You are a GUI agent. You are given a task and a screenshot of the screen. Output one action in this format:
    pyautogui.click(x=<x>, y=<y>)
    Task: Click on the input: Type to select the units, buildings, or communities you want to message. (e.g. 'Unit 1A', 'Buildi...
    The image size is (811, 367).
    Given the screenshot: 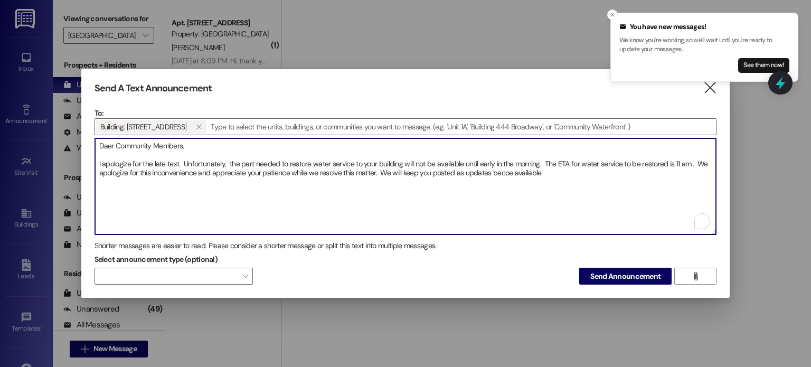 What is the action you would take?
    pyautogui.click(x=462, y=127)
    